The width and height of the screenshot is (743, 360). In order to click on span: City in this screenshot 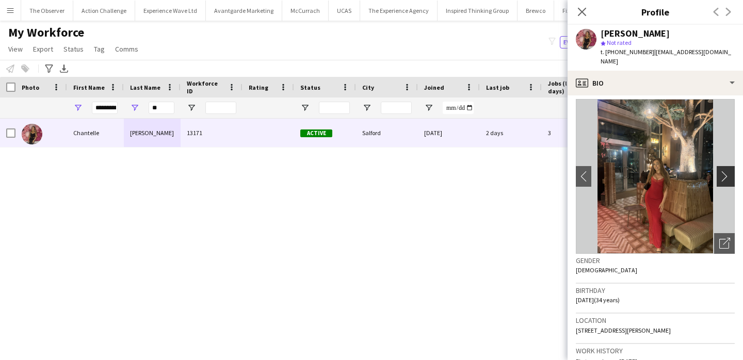, I will do `click(368, 87)`.